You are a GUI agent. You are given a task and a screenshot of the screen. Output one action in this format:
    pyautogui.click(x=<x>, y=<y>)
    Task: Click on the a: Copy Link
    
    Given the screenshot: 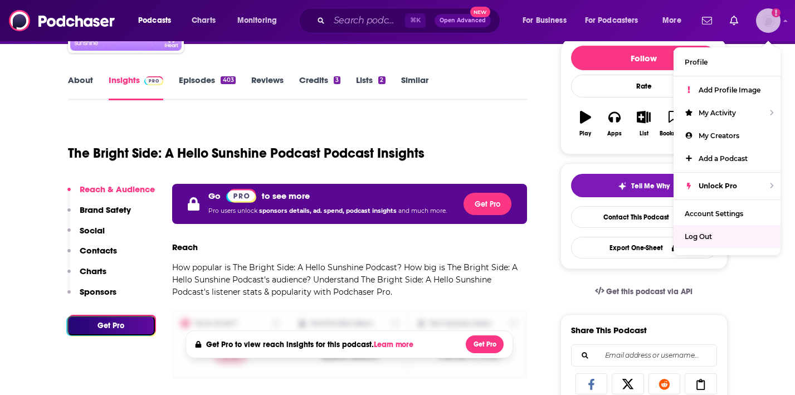 What is the action you would take?
    pyautogui.click(x=701, y=384)
    